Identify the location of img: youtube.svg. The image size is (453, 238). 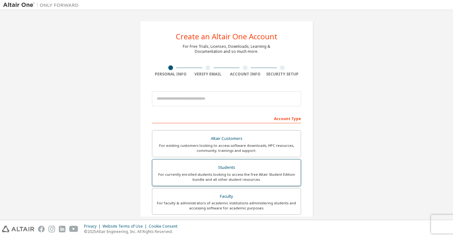
(74, 229).